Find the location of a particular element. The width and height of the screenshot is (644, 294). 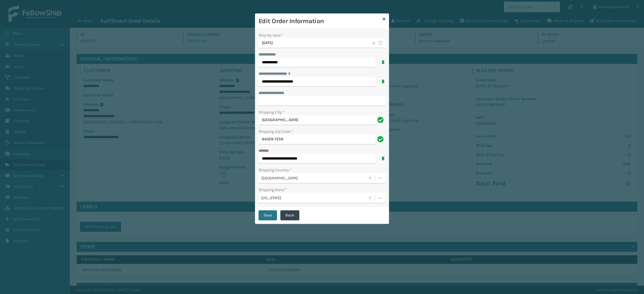

label: Shipping City is located at coordinates (271, 112).